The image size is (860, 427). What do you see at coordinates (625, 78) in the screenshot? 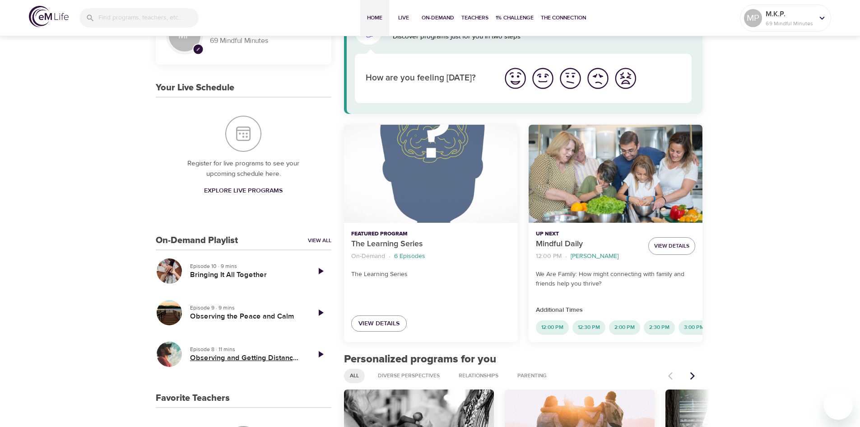
I see `button: I'm feeling worst` at bounding box center [625, 78].